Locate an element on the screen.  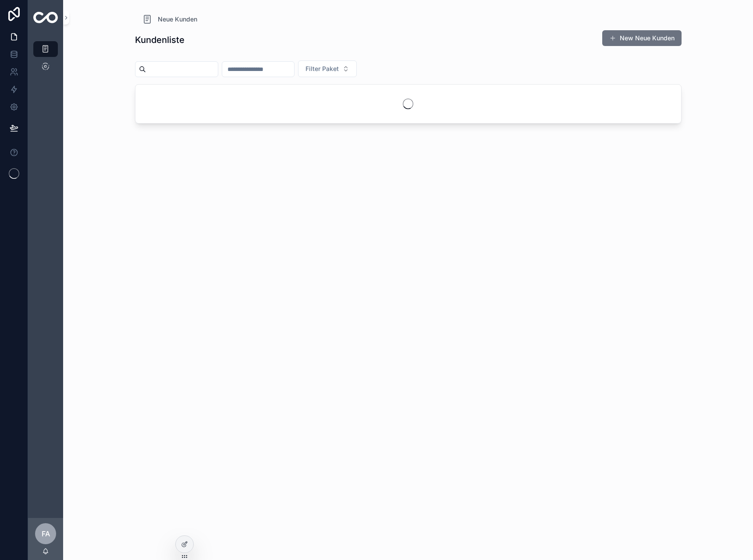
span: FA is located at coordinates (46, 534).